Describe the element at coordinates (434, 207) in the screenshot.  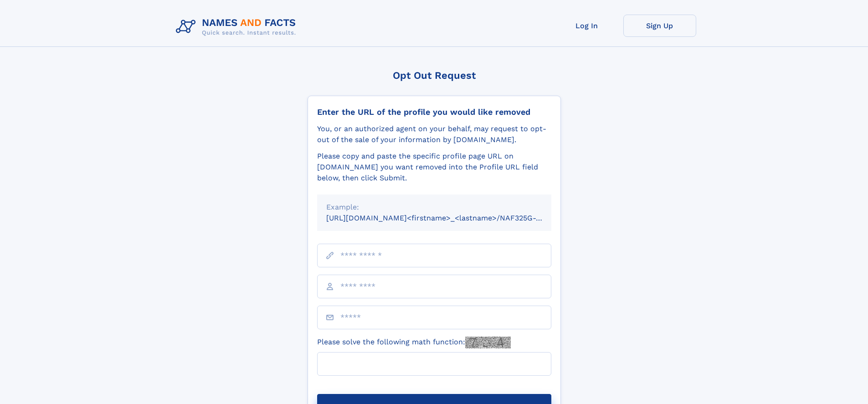
I see `div: Example:` at that location.